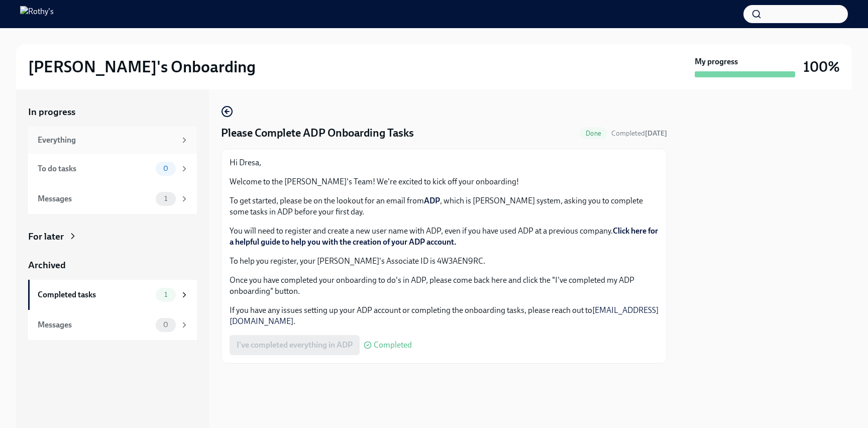 The width and height of the screenshot is (868, 438). Describe the element at coordinates (716, 62) in the screenshot. I see `strong: My progress` at that location.